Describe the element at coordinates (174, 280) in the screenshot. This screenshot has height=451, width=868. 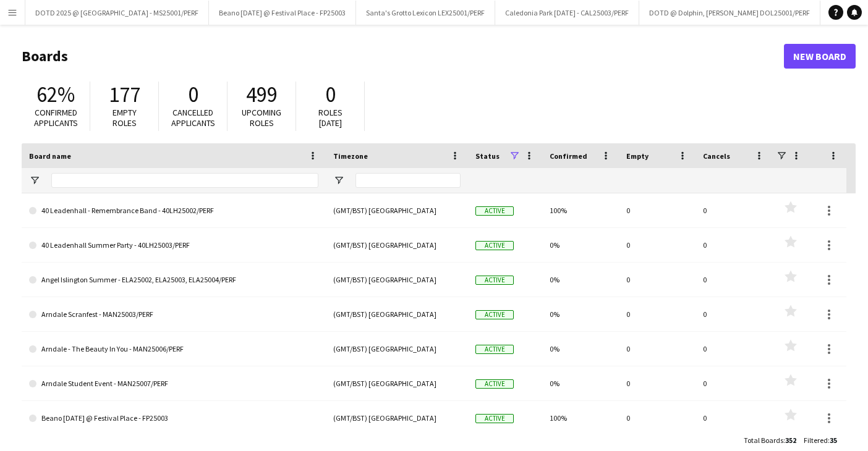
I see `a: Angel Islington Summer - ELA25002, ELA25003, ELA25004/PERF` at that location.